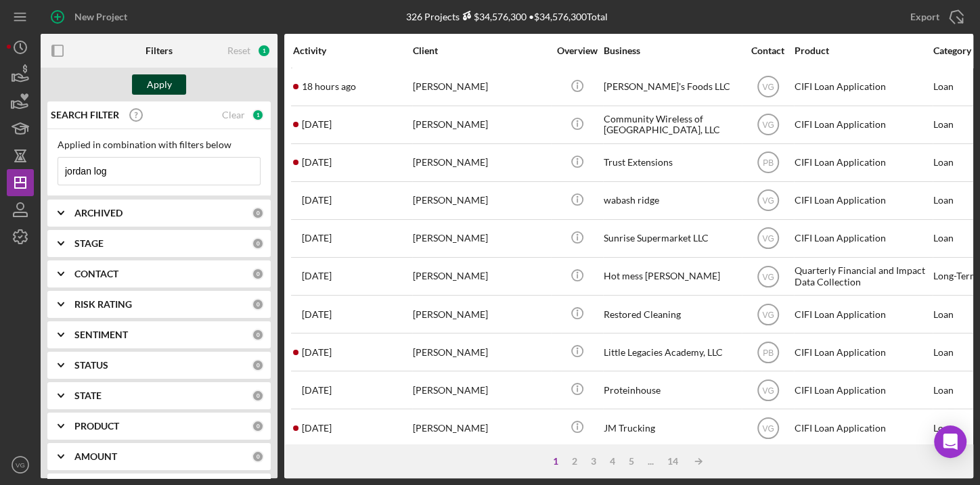  Describe the element at coordinates (317, 315) in the screenshot. I see `time: 2025-07-25 18:13` at that location.